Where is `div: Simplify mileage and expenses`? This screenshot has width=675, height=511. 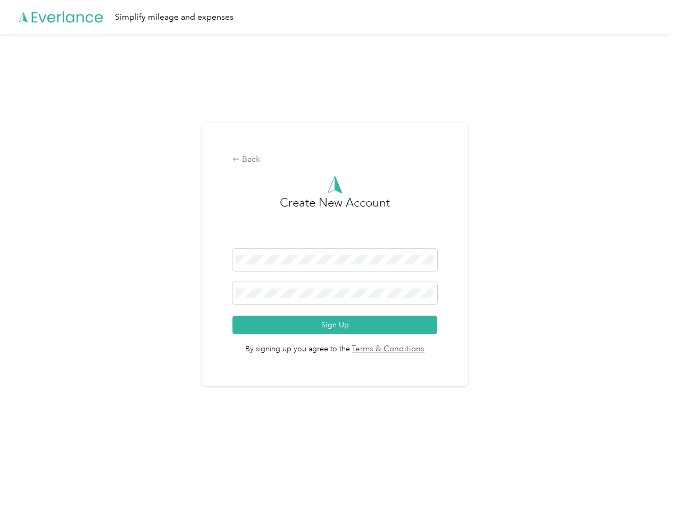
div: Simplify mileage and expenses is located at coordinates (174, 17).